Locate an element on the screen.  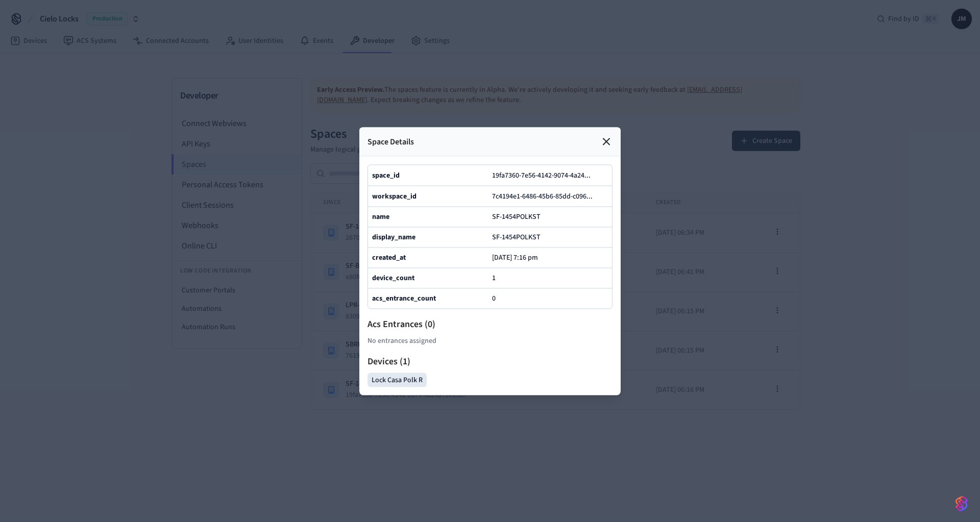
p: Space Details is located at coordinates (391, 141).